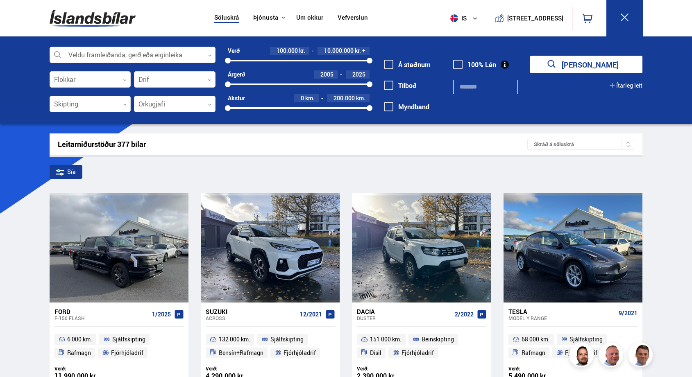 The width and height of the screenshot is (692, 377). What do you see at coordinates (535, 340) in the screenshot?
I see `span: 68 000 km.` at bounding box center [535, 340].